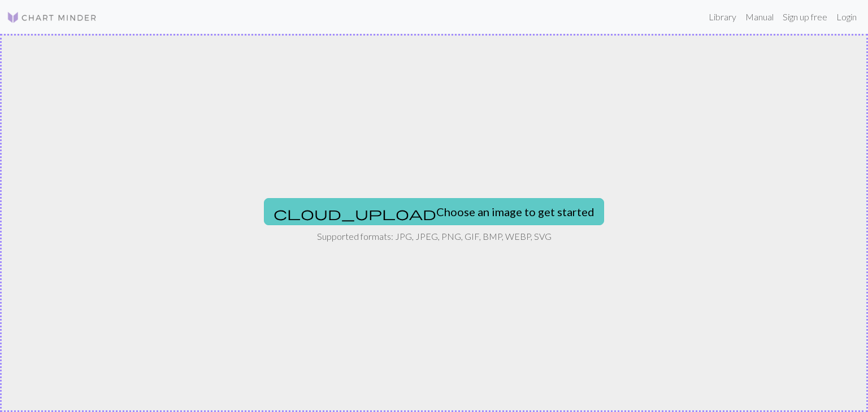 The image size is (868, 412). I want to click on a: Manual, so click(759, 17).